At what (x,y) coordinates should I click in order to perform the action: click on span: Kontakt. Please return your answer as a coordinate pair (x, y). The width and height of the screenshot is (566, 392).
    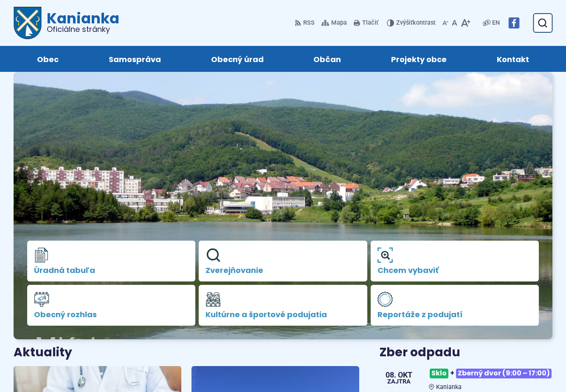
    Looking at the image, I should click on (513, 58).